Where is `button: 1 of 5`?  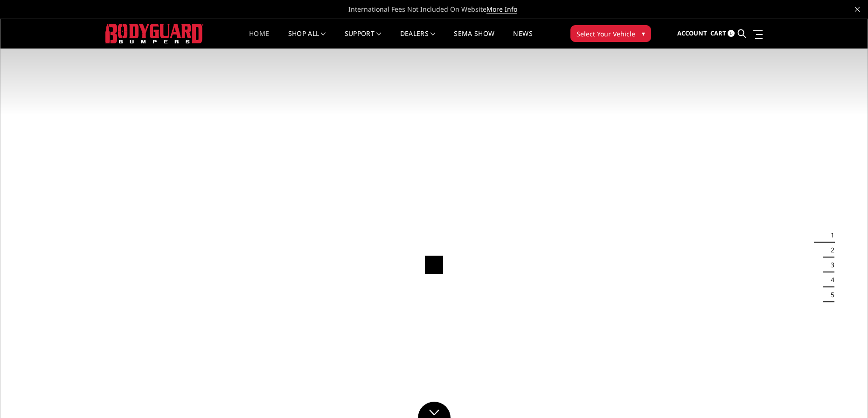 button: 1 of 5 is located at coordinates (830, 235).